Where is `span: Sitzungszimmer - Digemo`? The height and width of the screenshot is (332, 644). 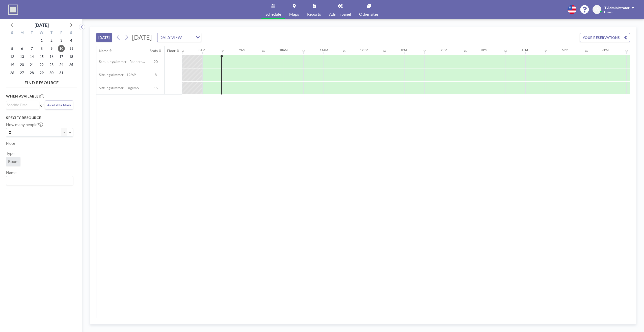
span: Sitzungszimmer - Digemo is located at coordinates (118, 88).